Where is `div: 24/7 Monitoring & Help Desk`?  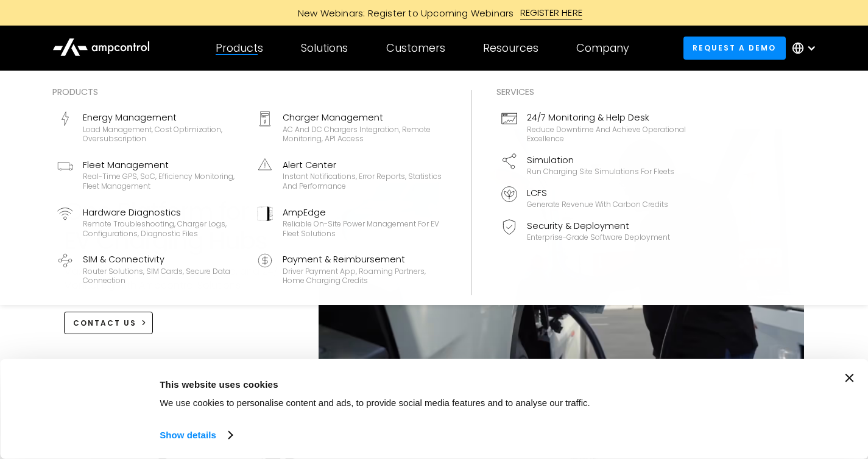 div: 24/7 Monitoring & Help Desk is located at coordinates (607, 118).